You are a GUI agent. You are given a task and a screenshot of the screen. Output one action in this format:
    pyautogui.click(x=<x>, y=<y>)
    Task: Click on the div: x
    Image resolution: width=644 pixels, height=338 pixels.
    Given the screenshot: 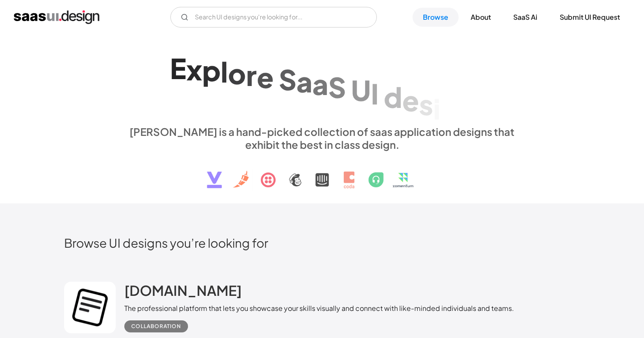 What is the action you would take?
    pyautogui.click(x=194, y=69)
    